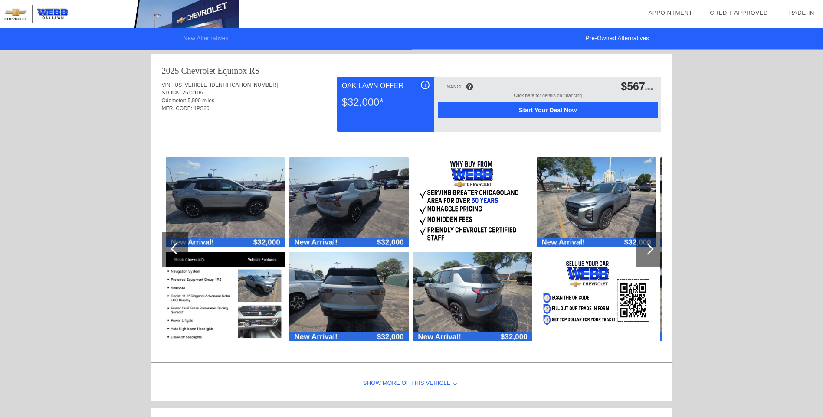  Describe the element at coordinates (596, 202) in the screenshot. I see `img: 3d1f4670-b30d-4d94-8305-8f7773bad1a4.jpg` at that location.